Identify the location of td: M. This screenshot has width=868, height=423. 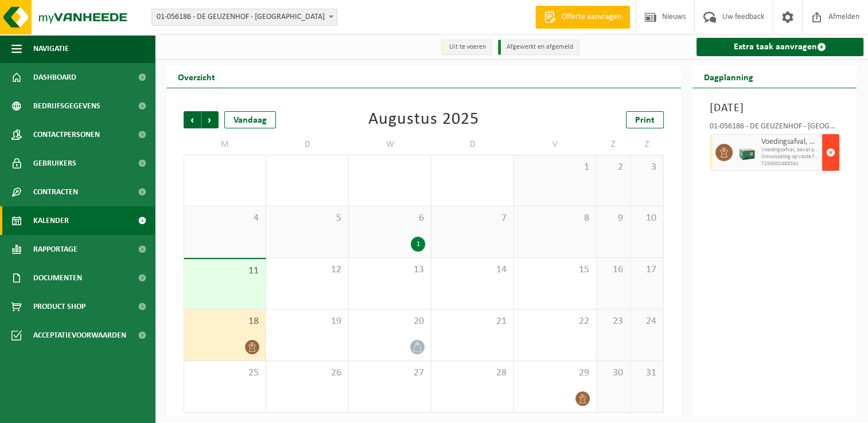
(225, 145).